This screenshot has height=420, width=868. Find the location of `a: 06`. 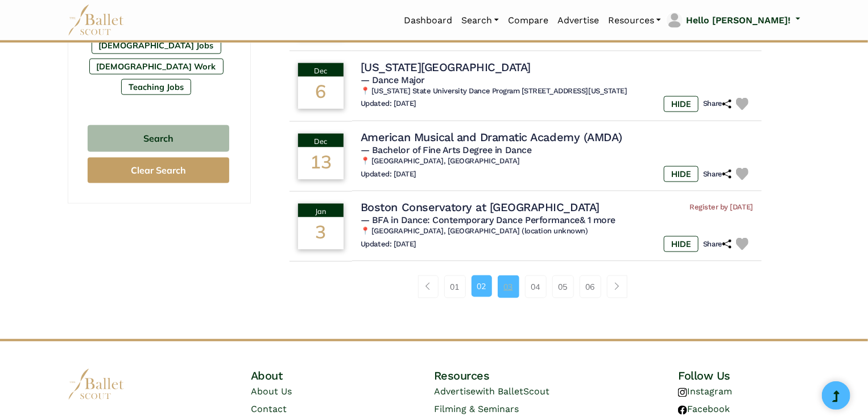

a: 06 is located at coordinates (591, 287).